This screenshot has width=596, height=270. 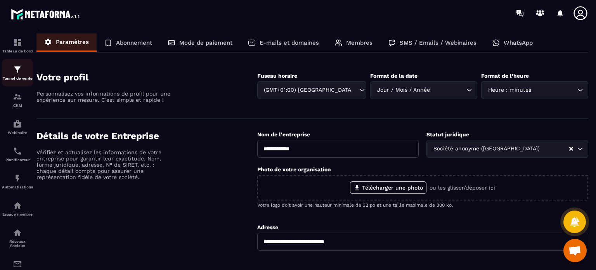 What do you see at coordinates (147, 77) in the screenshot?
I see `h4: Votre profil` at bounding box center [147, 77].